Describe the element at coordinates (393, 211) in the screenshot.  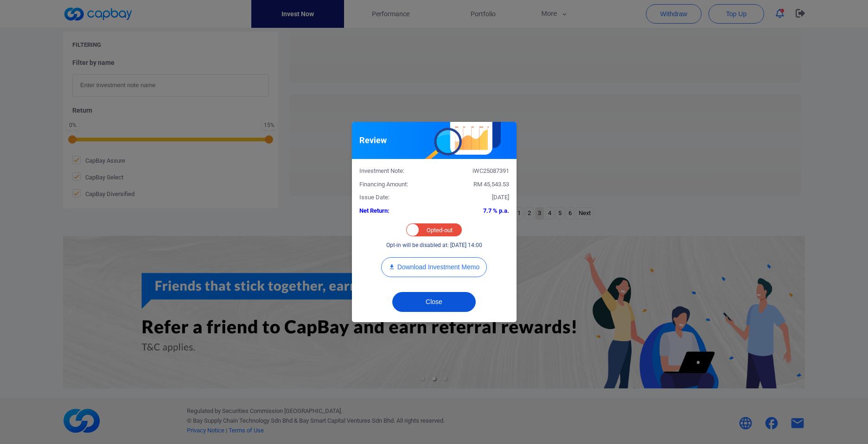
I see `div: Net Return:` at that location.